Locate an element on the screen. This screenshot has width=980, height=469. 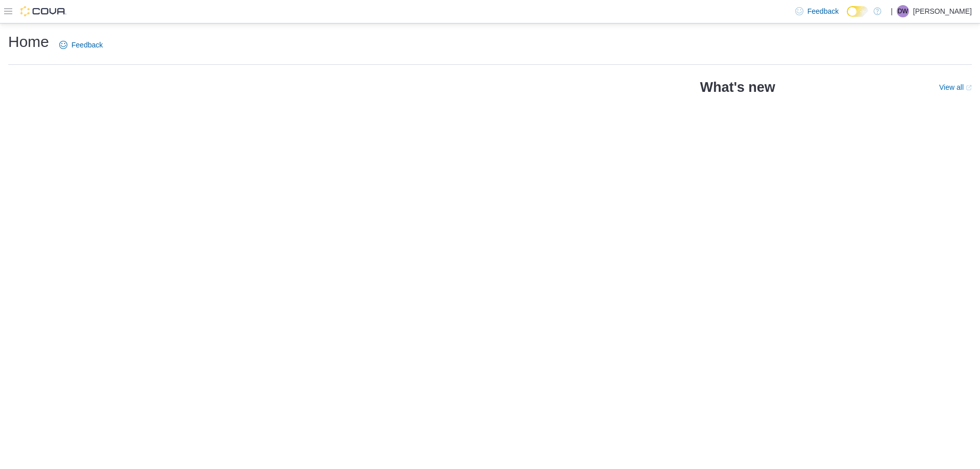
a: View allExternal link is located at coordinates (955, 87).